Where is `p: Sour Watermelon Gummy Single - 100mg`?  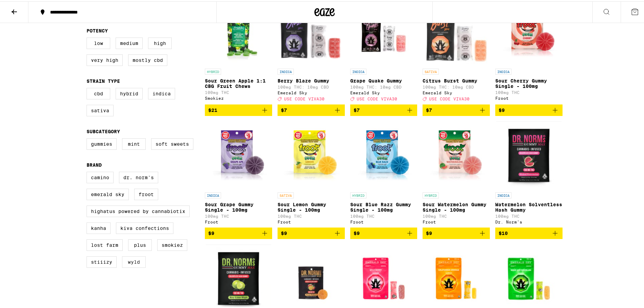
p: Sour Watermelon Gummy Single - 100mg is located at coordinates (456, 206).